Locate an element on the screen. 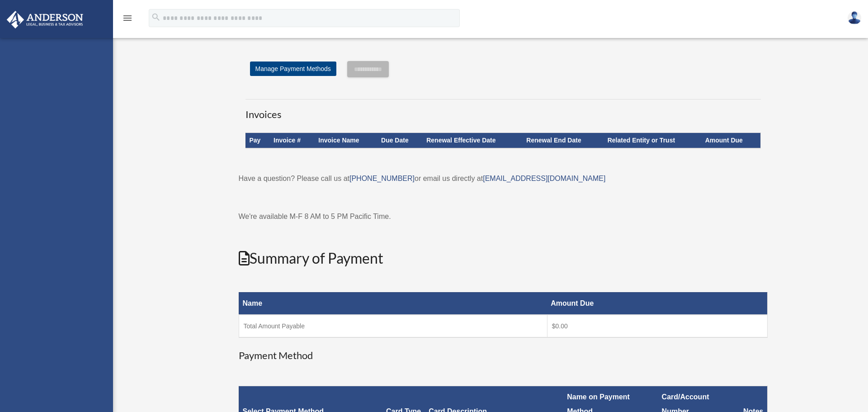 This screenshot has width=868, height=412. h3: Payment Method is located at coordinates (503, 355).